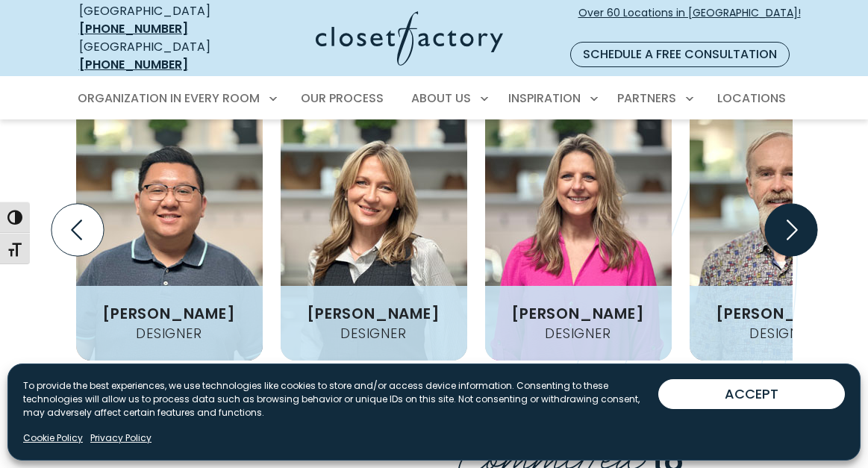  Describe the element at coordinates (752, 394) in the screenshot. I see `button: ACCEPT` at that location.